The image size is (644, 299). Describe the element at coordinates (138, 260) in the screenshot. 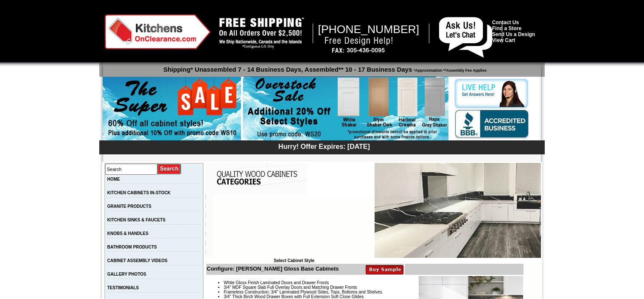

I see `a: CABINET ASSEMBLY VIDEOS` at that location.